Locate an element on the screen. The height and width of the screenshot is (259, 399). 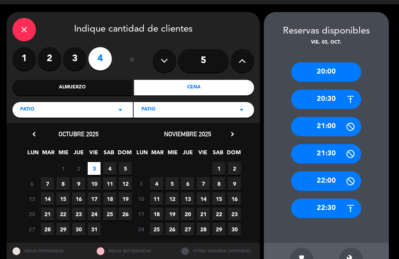
label: 4 is located at coordinates (100, 59).